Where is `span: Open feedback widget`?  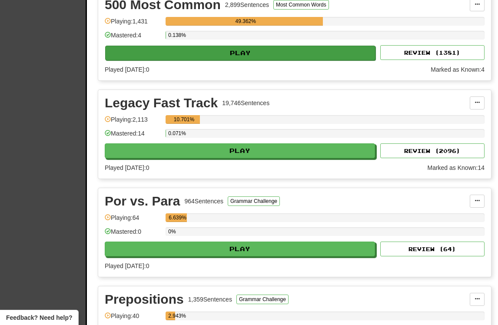 span: Open feedback widget is located at coordinates (39, 318).